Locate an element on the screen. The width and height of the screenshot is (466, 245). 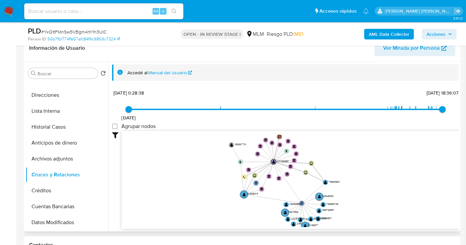
button: Direcciones is located at coordinates (67, 95).